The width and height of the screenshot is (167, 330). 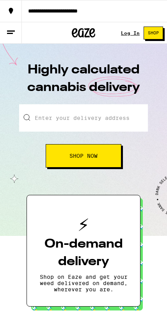 What do you see at coordinates (84, 253) in the screenshot?
I see `h3: On-demand delivery` at bounding box center [84, 253].